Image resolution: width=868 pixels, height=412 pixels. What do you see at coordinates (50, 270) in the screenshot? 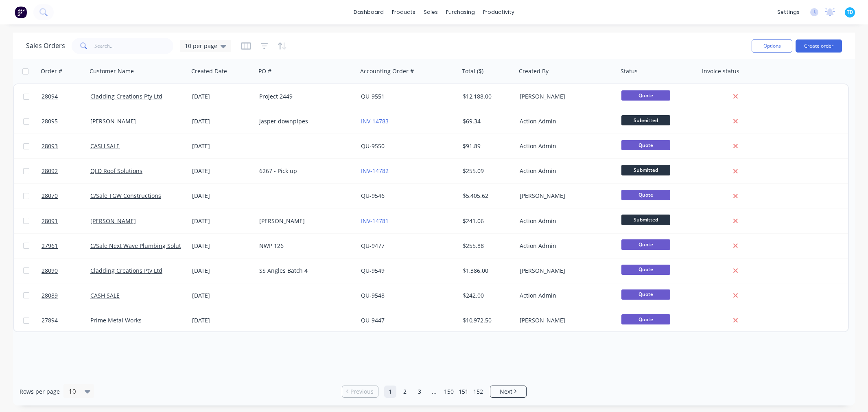
I see `span: 28090` at bounding box center [50, 270].